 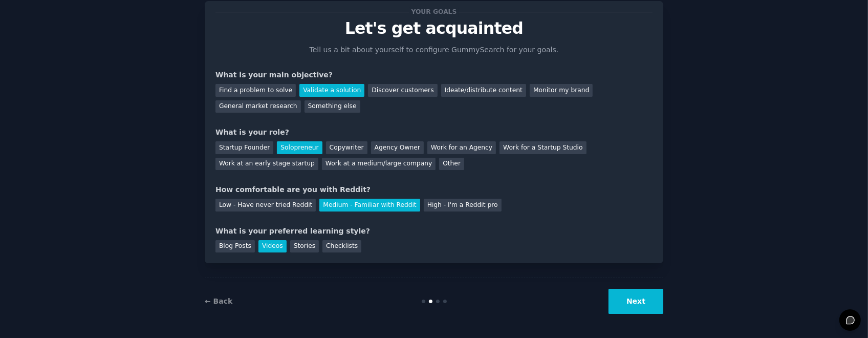 I want to click on div: Other, so click(x=451, y=164).